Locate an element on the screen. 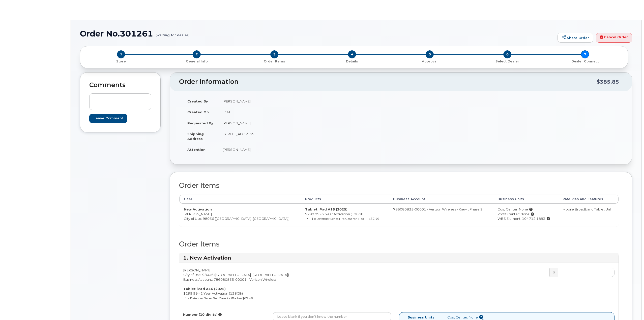 Image resolution: width=644 pixels, height=320 pixels. span: 3 is located at coordinates (274, 54).